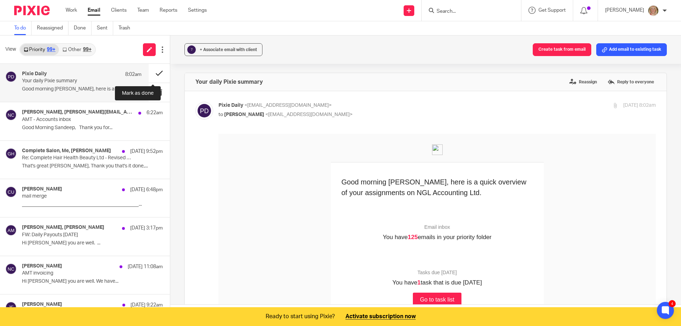 The height and width of the screenshot is (326, 681). What do you see at coordinates (77, 50) in the screenshot?
I see `a: Other99+` at bounding box center [77, 50].